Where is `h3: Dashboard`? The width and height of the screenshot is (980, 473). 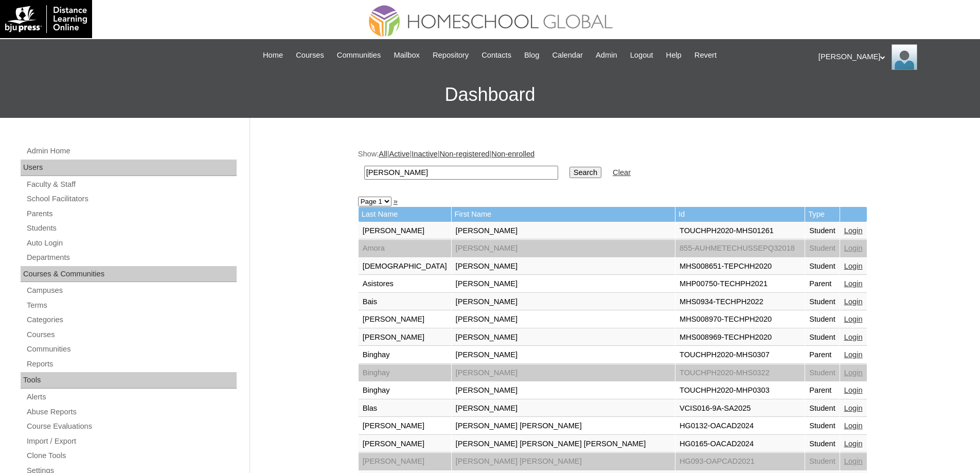 h3: Dashboard is located at coordinates (490, 94).